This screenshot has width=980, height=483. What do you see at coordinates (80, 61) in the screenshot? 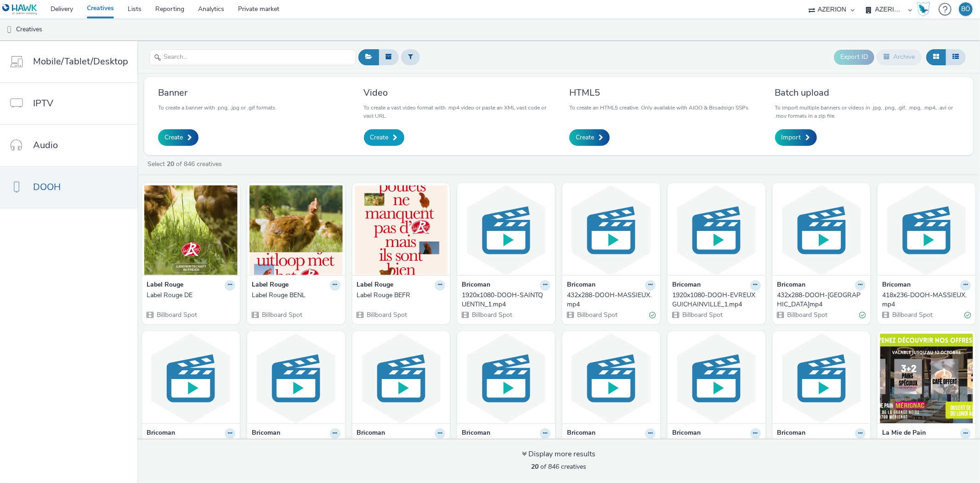
I see `span: Mobile/Tablet/Desktop` at bounding box center [80, 61].